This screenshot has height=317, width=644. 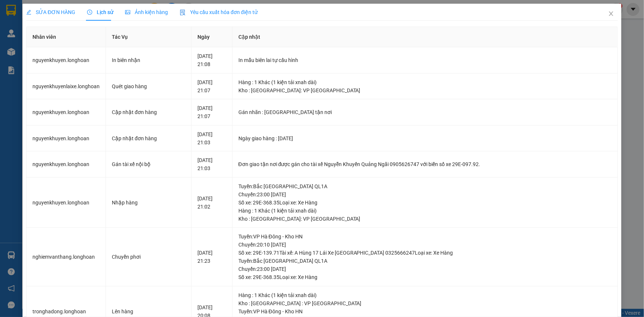 What do you see at coordinates (425, 37) in the screenshot?
I see `th: Cập nhật` at bounding box center [425, 37].